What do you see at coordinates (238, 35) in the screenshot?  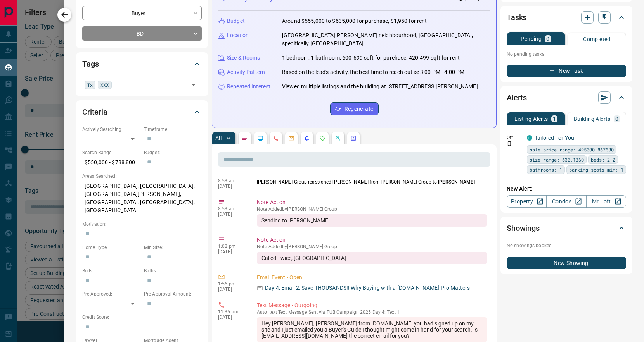 I see `p: Location` at bounding box center [238, 35].